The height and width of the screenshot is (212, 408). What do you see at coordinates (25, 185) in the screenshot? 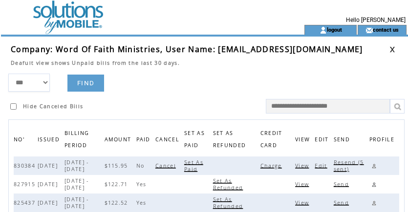
I see `span: 827915` at bounding box center [25, 185].